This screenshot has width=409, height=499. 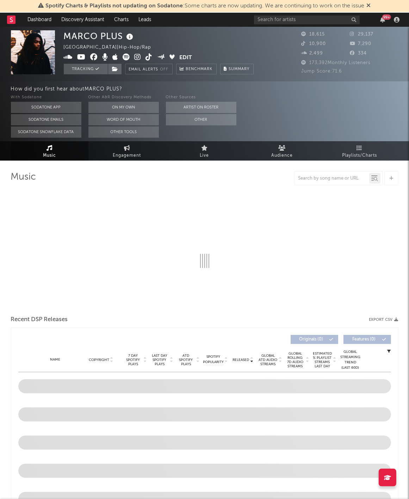 What do you see at coordinates (268, 360) in the screenshot?
I see `span: Global ATD Audio Streams` at bounding box center [268, 360].